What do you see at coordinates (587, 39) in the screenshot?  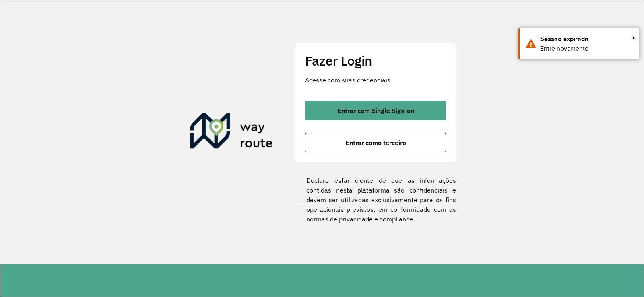 I see `div: Sessão expirada` at bounding box center [587, 39].